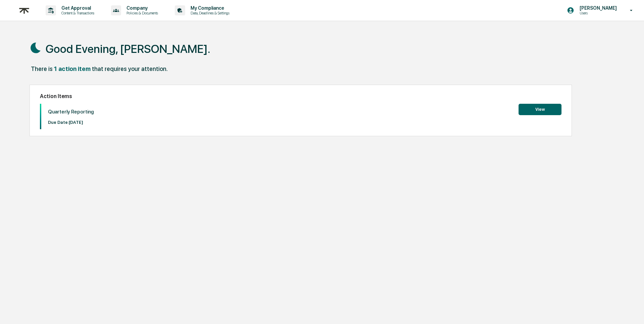  What do you see at coordinates (597, 13) in the screenshot?
I see `p: Users` at bounding box center [597, 13].